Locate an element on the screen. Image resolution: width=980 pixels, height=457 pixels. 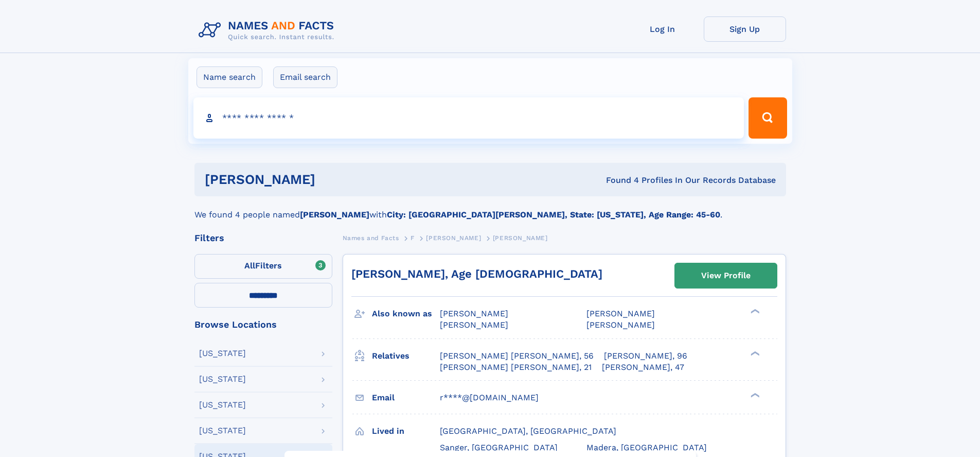
h3: Also known as is located at coordinates (406, 314).